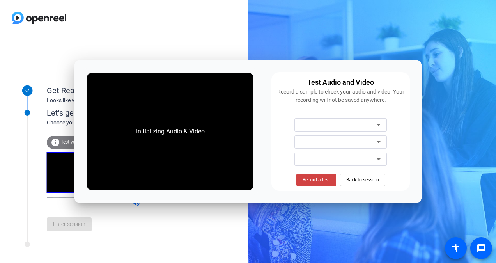  I want to click on span: Record a test, so click(316, 180).